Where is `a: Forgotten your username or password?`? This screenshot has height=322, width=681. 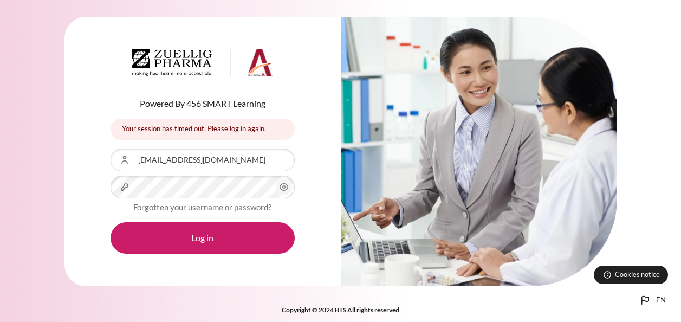
a: Forgotten your username or password? is located at coordinates (202, 207).